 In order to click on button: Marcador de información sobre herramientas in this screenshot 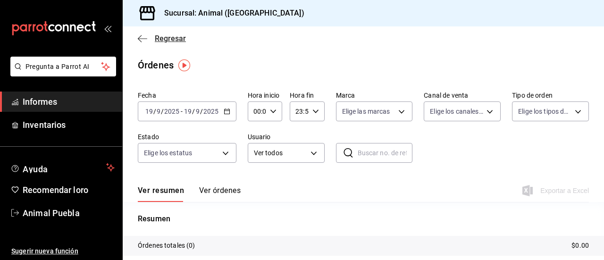, I will do `click(184, 65)`.